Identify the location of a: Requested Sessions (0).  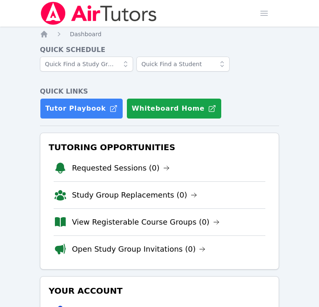
(121, 168).